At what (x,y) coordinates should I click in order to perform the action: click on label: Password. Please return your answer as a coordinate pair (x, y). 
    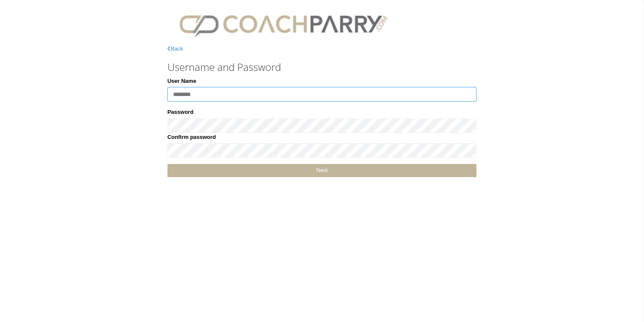
    Looking at the image, I should click on (180, 113).